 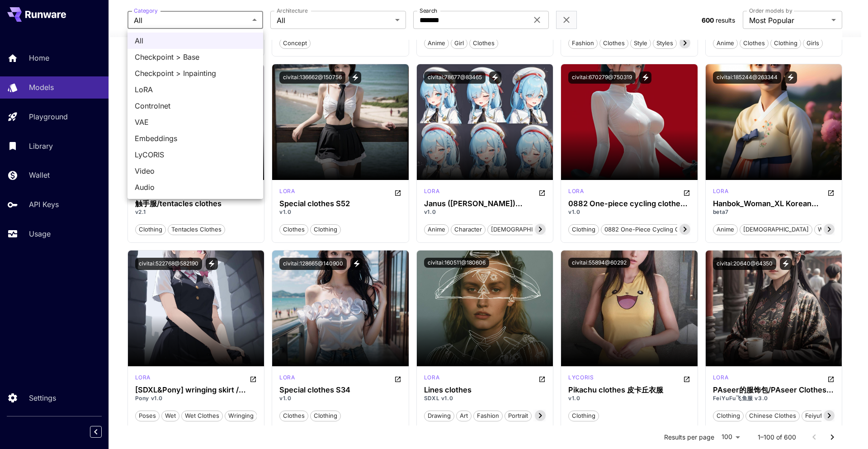 What do you see at coordinates (195, 171) in the screenshot?
I see `span: Video` at bounding box center [195, 171].